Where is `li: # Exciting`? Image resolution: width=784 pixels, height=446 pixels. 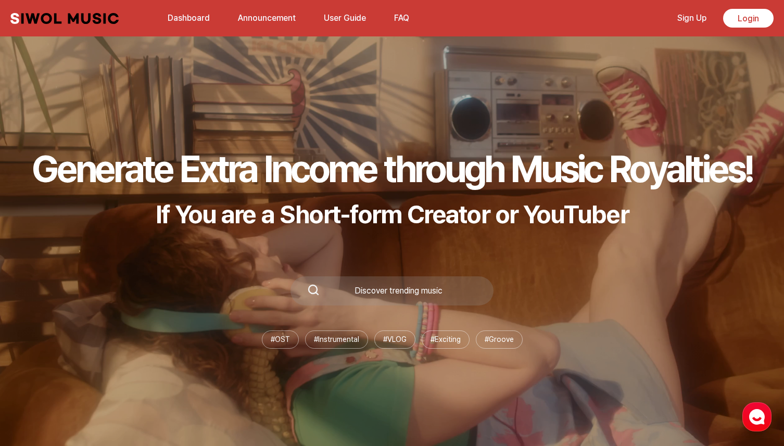 li: # Exciting is located at coordinates (445, 339).